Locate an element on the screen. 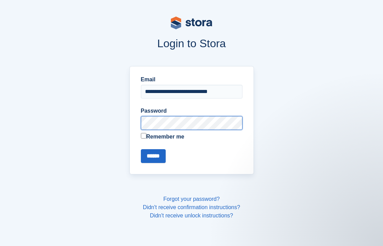  label: Remember me is located at coordinates (191, 137).